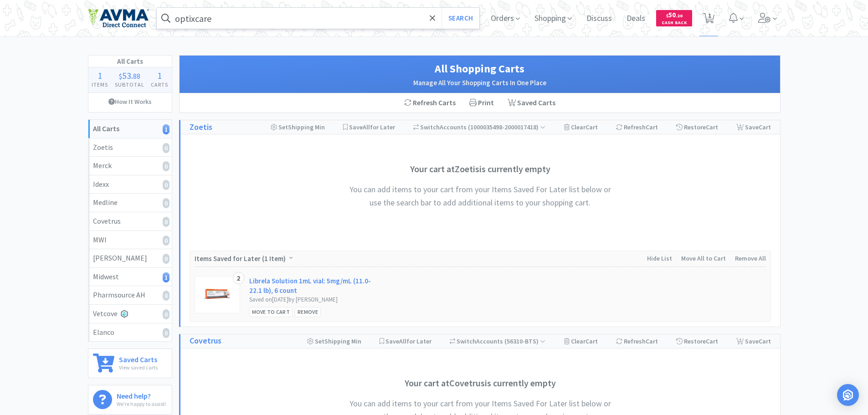  Describe the element at coordinates (703, 259) in the screenshot. I see `span: Move All to Cart` at that location.